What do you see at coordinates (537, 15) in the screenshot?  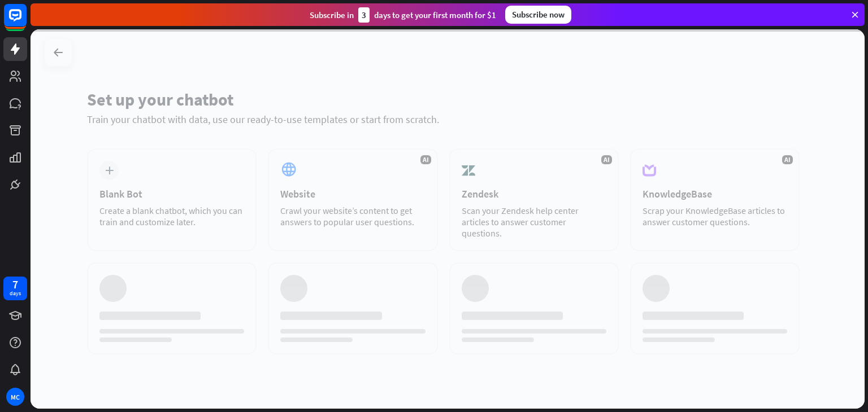 I see `div: Subscribe now` at bounding box center [537, 15].